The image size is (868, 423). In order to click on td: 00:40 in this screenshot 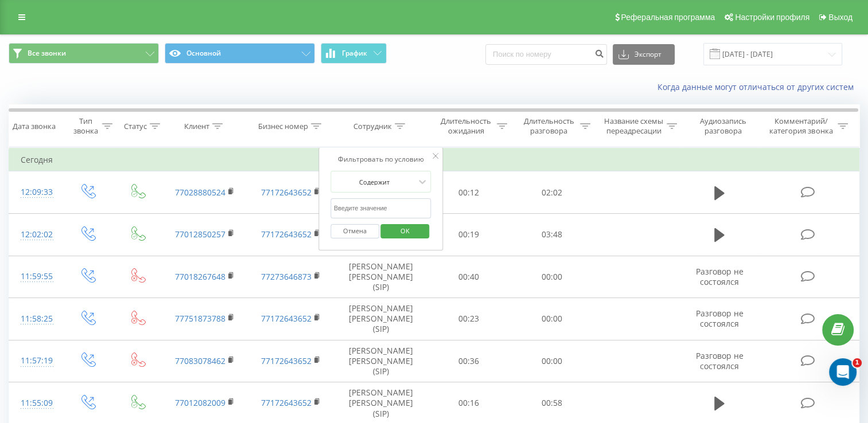, I will do `click(468, 277)`.